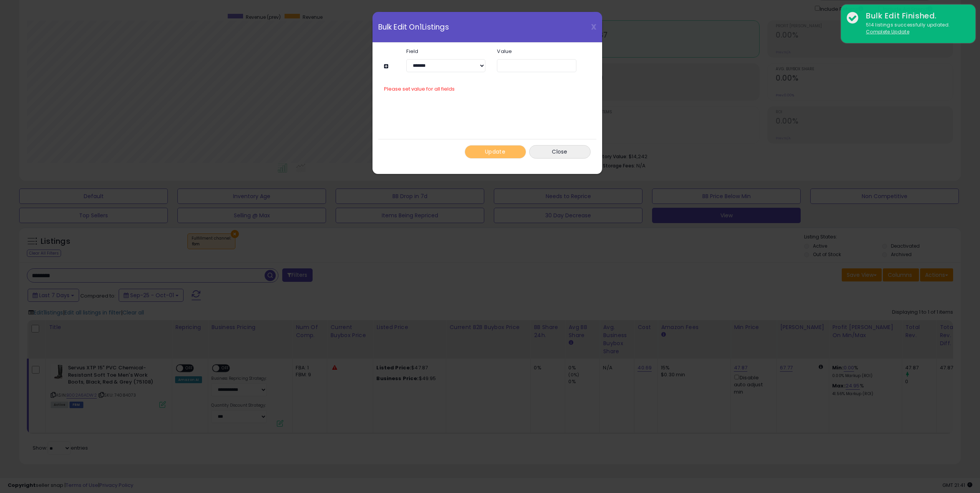 The width and height of the screenshot is (980, 493). I want to click on span: Please set value for all fields, so click(419, 89).